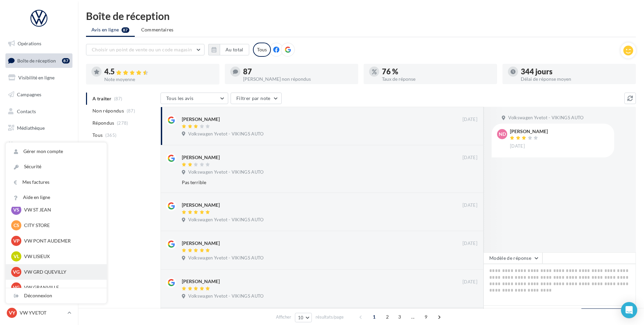 This screenshot has width=644, height=325. What do you see at coordinates (513, 258) in the screenshot?
I see `button: Modèle de réponse` at bounding box center [513, 258].